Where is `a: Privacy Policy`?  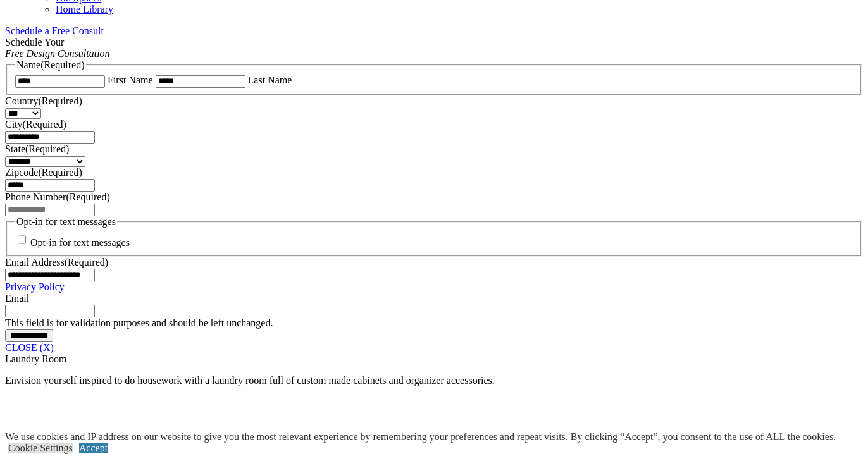 a: Privacy Policy is located at coordinates (34, 286).